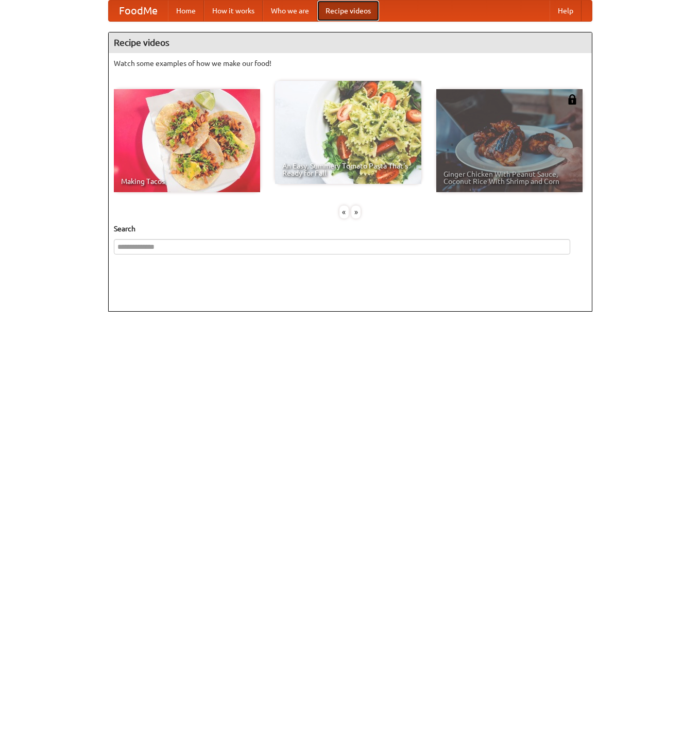 The height and width of the screenshot is (729, 700). I want to click on a: Who we are, so click(290, 11).